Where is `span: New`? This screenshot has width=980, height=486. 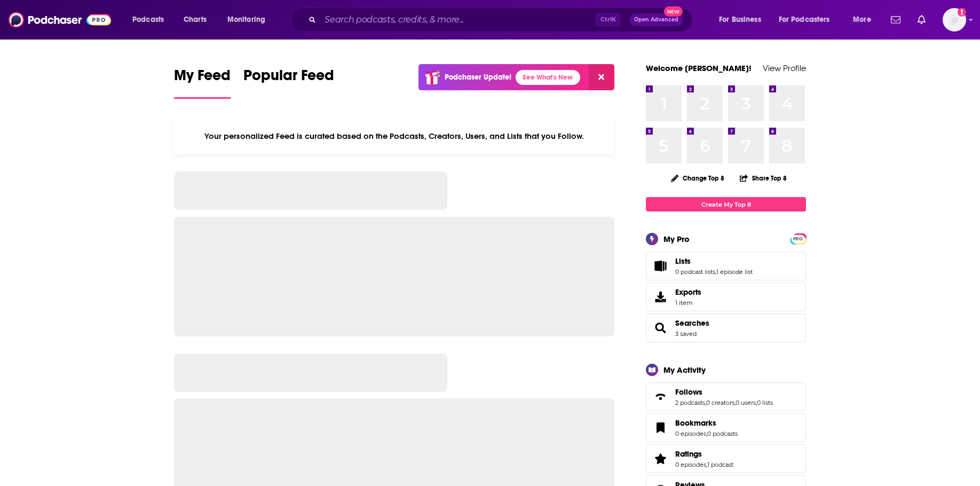
span: New is located at coordinates (674, 11).